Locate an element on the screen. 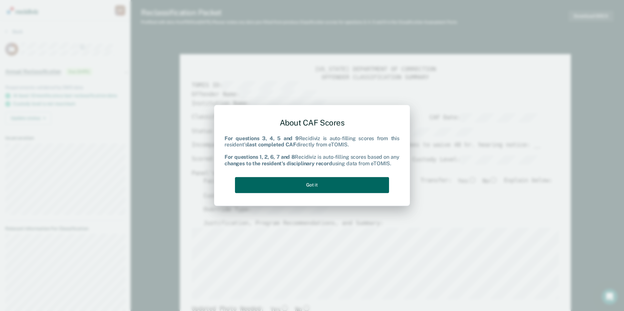 The height and width of the screenshot is (311, 624). div: Recidiviz is auto-filling scores from this resident's directly from eTOMIS. Recidiviz is auto-fil... is located at coordinates (312, 151).